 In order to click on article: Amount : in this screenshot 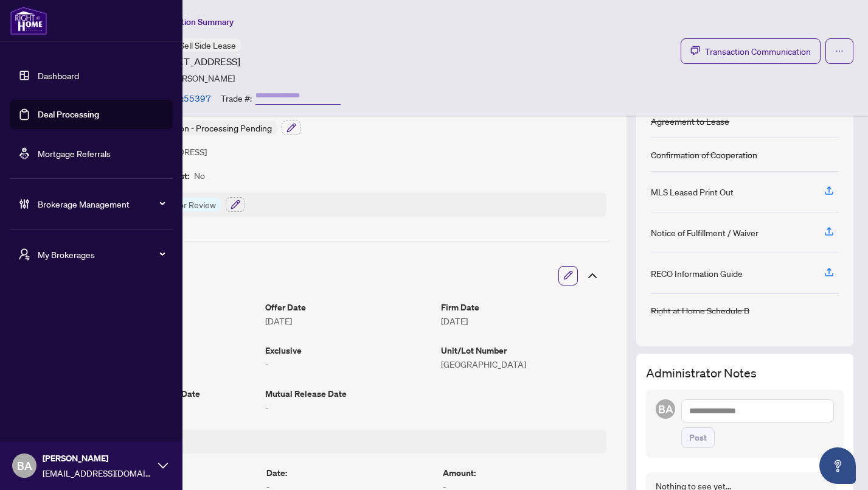, I will do `click(525, 472)`.